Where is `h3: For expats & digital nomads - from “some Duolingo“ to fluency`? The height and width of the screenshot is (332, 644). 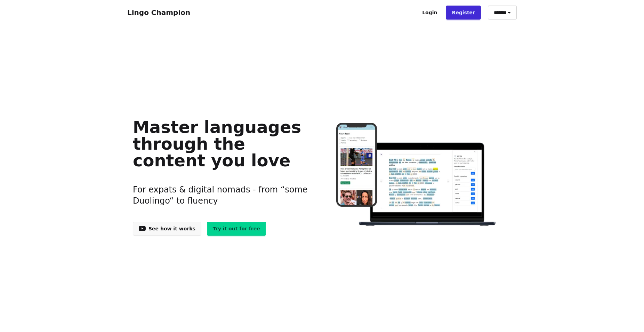 h3: For expats & digital nomads - from “some Duolingo“ to fluency is located at coordinates (222, 195).